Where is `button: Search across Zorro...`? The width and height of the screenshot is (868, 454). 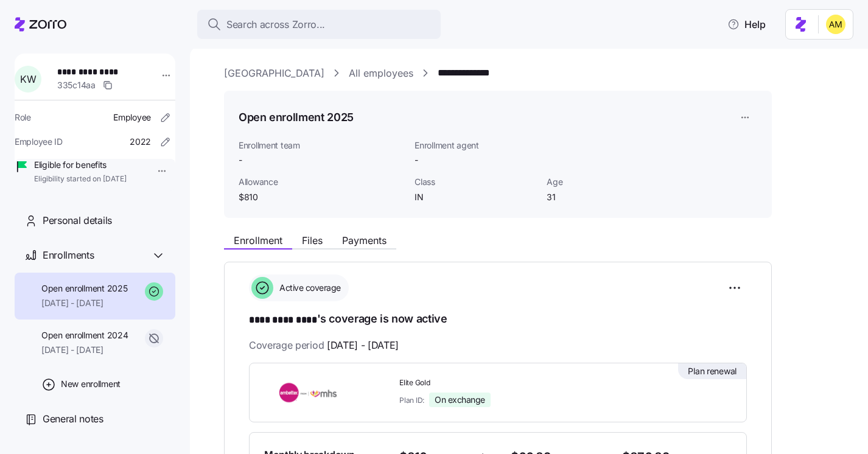 button: Search across Zorro... is located at coordinates (319, 24).